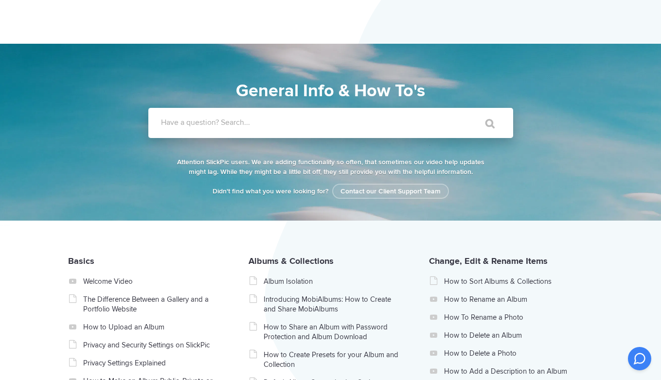 Image resolution: width=661 pixels, height=380 pixels. What do you see at coordinates (488, 261) in the screenshot?
I see `a: Change, Edit & Rename Items` at bounding box center [488, 261].